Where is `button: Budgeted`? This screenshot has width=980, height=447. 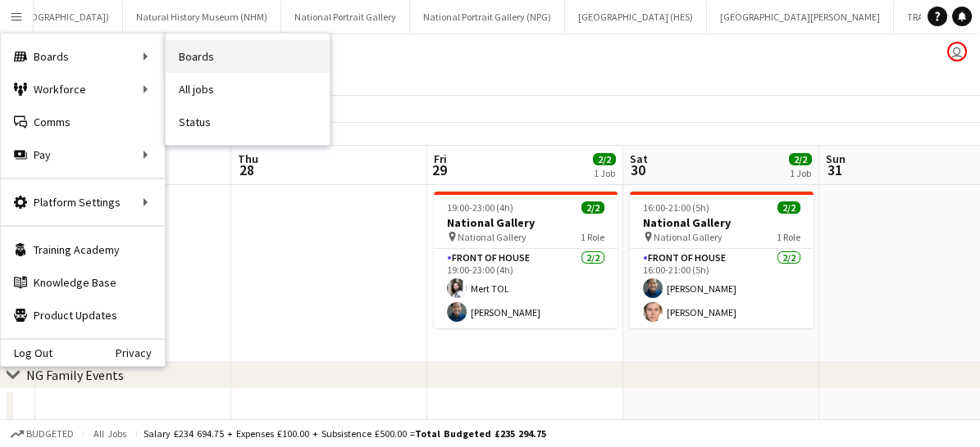
button: Budgeted is located at coordinates (42, 434).